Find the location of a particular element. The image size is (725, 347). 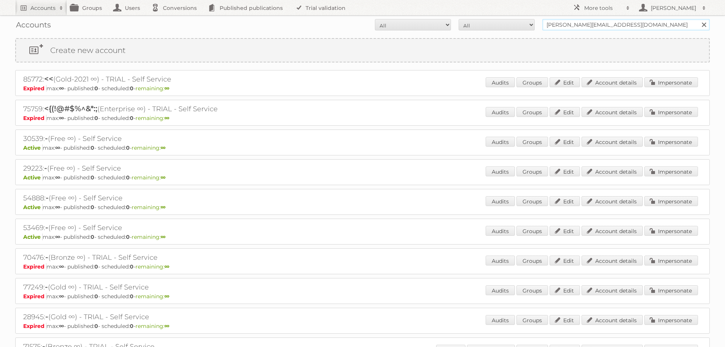

h2: 53469: (Free ∞) - Self Service is located at coordinates (156, 227).